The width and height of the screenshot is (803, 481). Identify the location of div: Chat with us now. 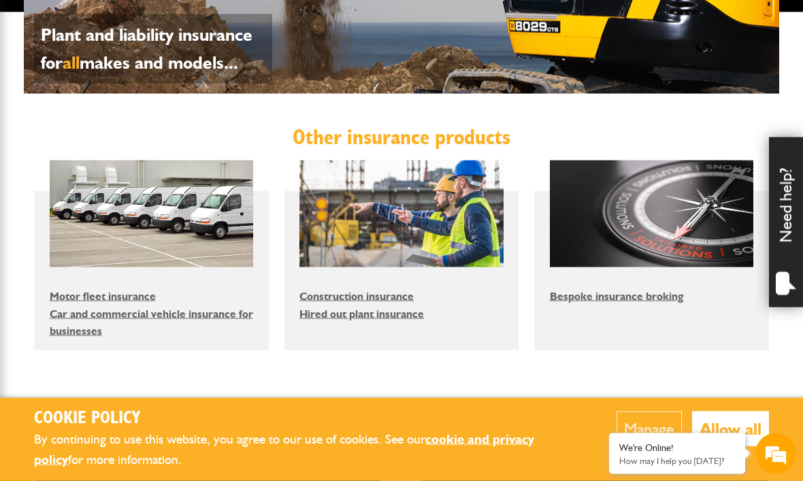
(150, 85).